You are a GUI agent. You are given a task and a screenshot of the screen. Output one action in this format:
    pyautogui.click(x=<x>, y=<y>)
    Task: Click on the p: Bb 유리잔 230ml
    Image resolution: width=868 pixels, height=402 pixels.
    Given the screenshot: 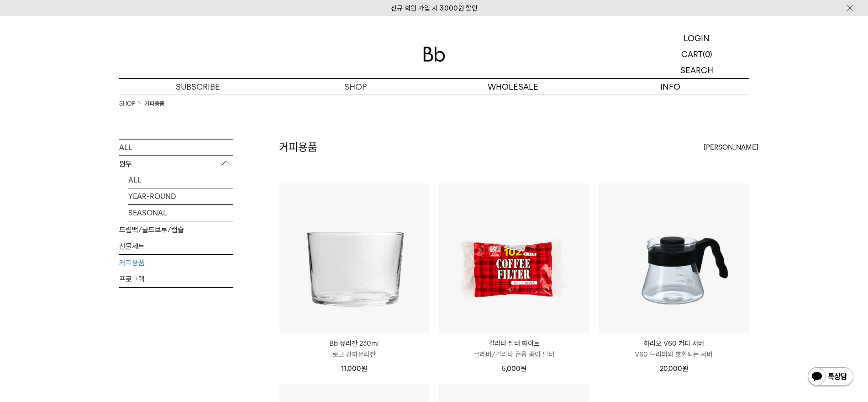 What is the action you would take?
    pyautogui.click(x=354, y=343)
    